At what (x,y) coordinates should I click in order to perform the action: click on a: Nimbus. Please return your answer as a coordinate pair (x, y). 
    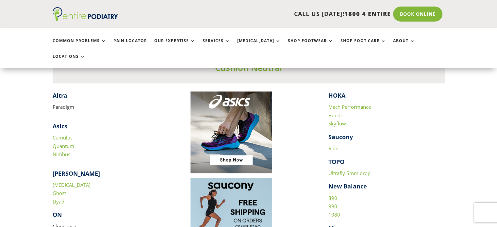
    Looking at the image, I should click on (61, 154).